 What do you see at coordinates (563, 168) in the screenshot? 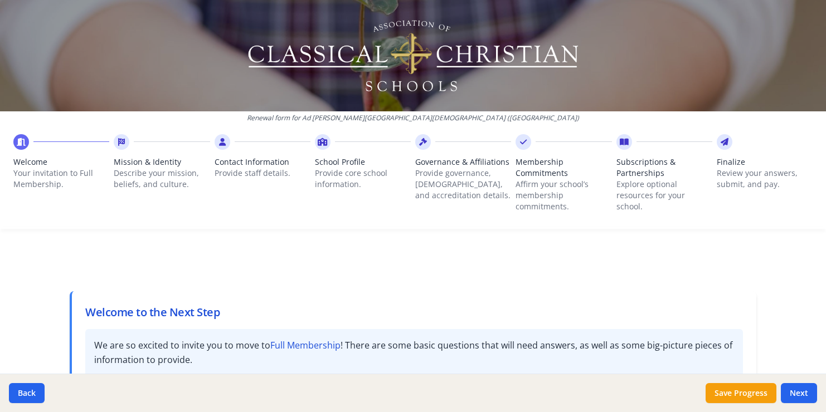
I see `span: Membership Commitments` at bounding box center [563, 168].